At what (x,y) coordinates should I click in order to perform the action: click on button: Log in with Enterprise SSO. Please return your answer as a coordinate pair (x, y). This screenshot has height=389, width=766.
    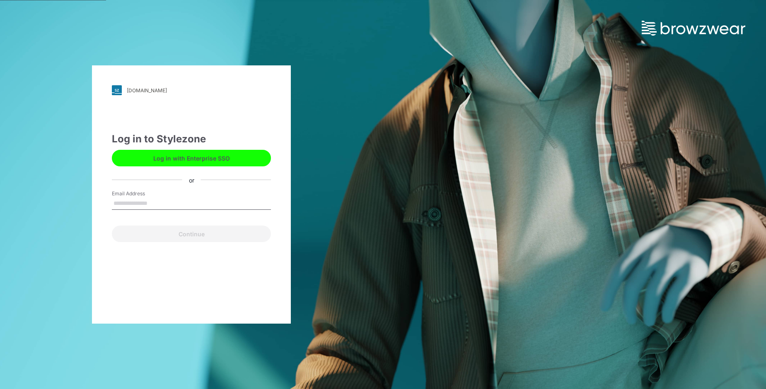
    Looking at the image, I should click on (191, 158).